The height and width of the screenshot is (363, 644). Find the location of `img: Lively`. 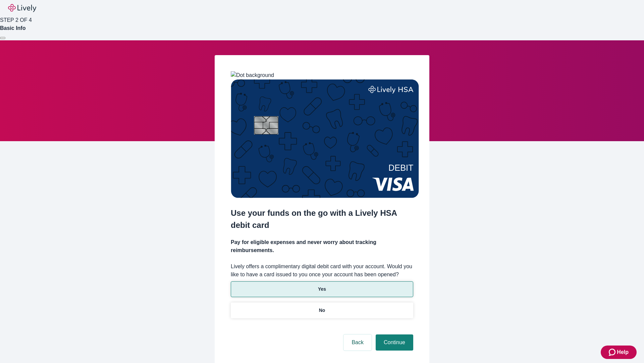

img: Lively is located at coordinates (22, 8).